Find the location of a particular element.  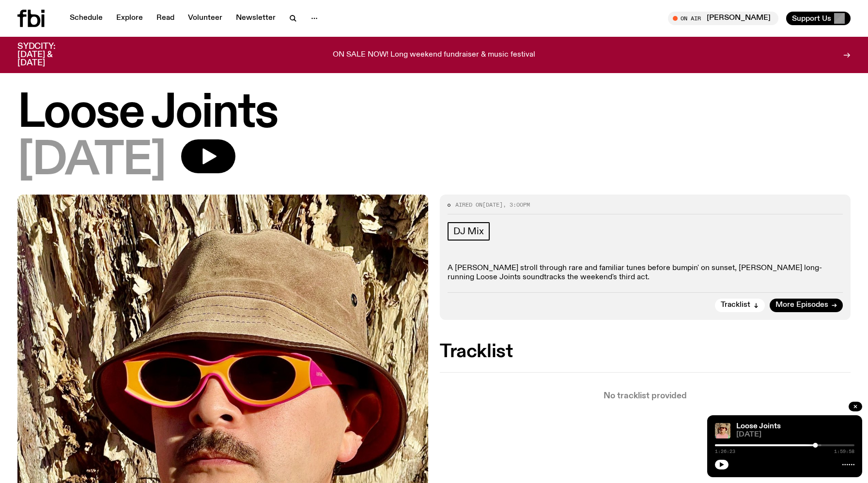

span: 1:26:23 is located at coordinates (725, 451).